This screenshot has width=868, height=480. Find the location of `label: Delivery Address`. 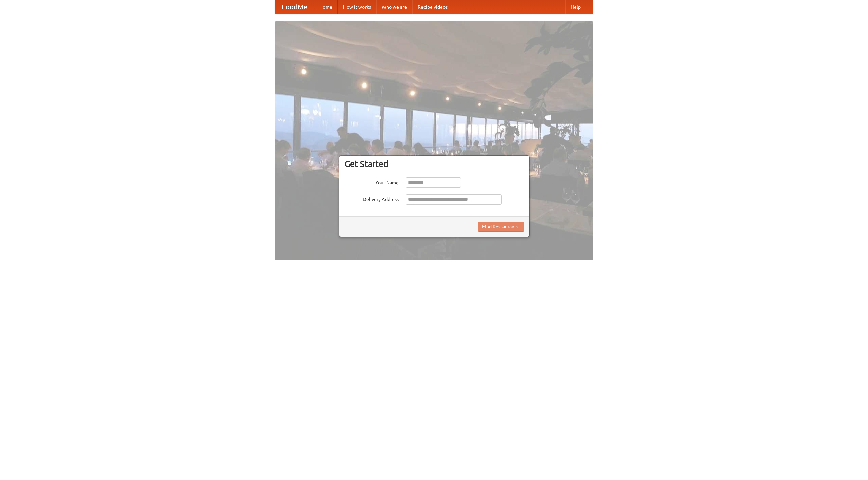

label: Delivery Address is located at coordinates (372, 199).